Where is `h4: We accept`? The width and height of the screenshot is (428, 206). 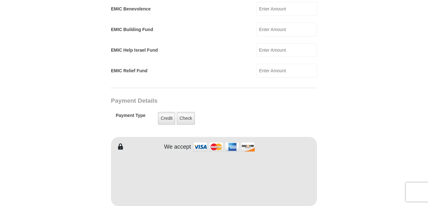 h4: We accept is located at coordinates (177, 147).